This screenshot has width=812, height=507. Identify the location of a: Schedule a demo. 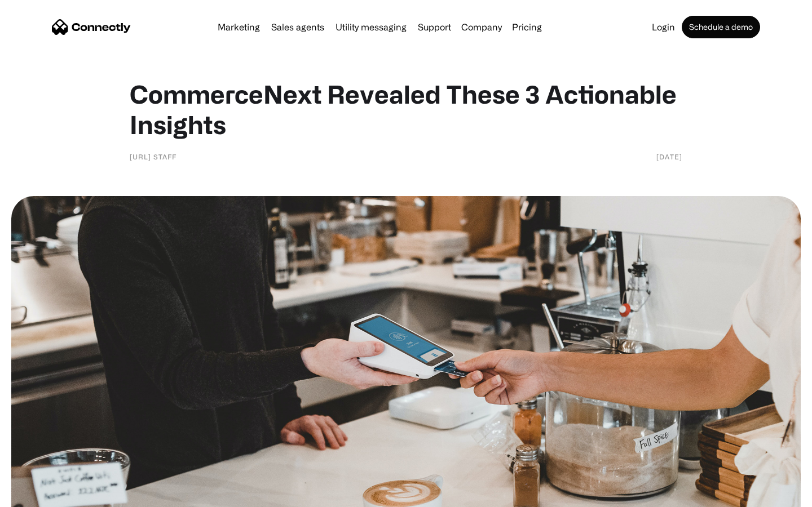
(721, 27).